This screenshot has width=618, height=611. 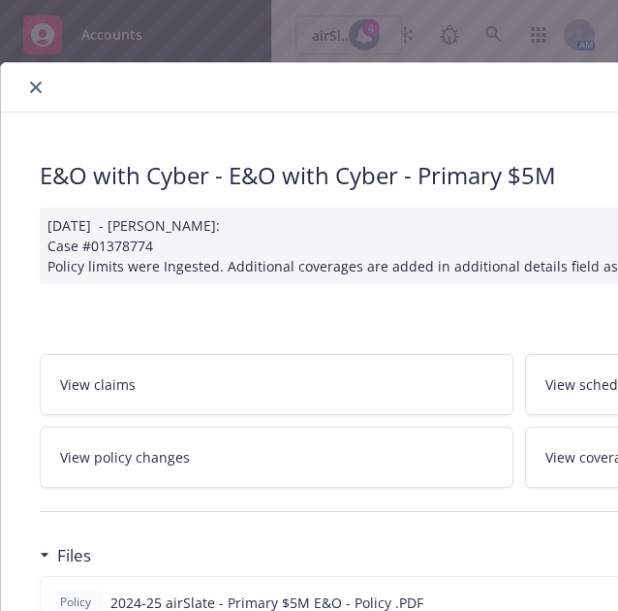 I want to click on a: View policy changes, so click(x=276, y=457).